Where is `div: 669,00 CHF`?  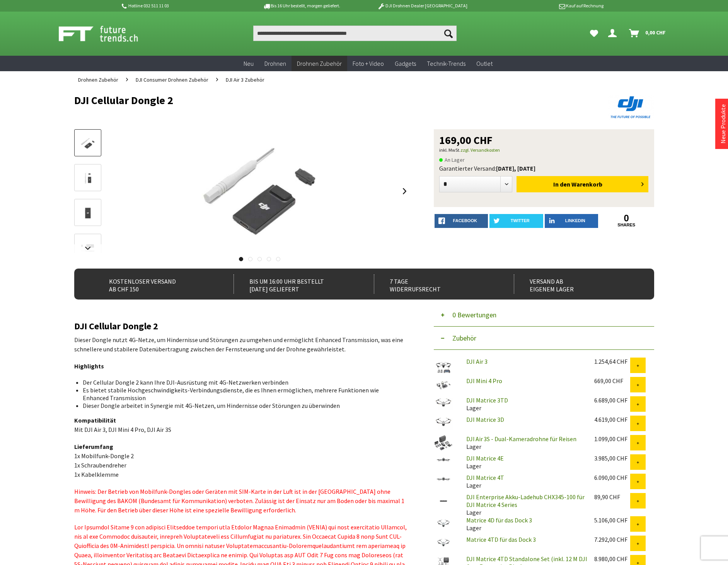
div: 669,00 CHF is located at coordinates (612, 381).